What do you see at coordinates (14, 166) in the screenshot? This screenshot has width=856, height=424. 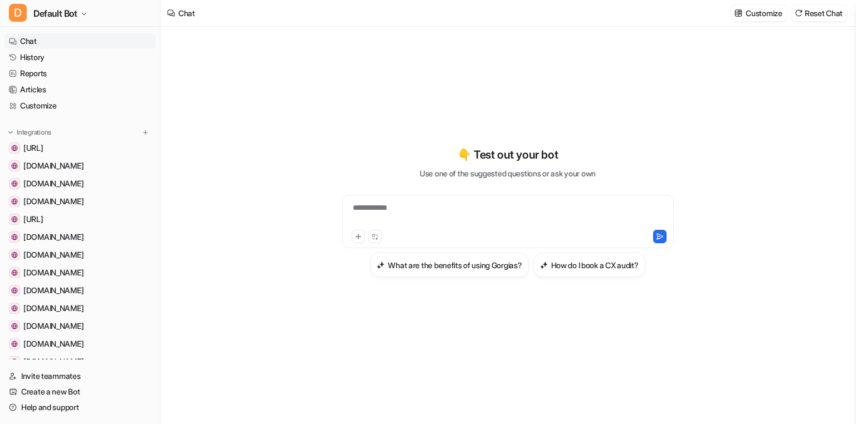 I see `img: meet.google.com` at bounding box center [14, 166].